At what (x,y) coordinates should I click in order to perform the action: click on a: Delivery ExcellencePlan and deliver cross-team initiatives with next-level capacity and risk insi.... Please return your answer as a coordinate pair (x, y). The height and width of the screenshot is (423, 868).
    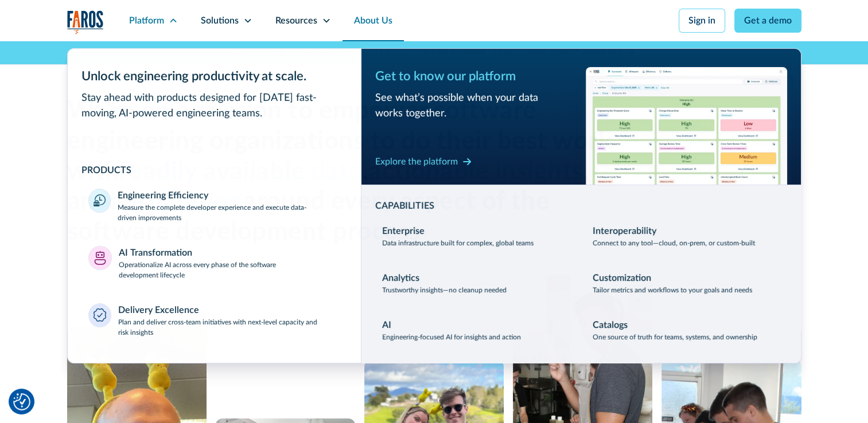
    Looking at the image, I should click on (214, 321).